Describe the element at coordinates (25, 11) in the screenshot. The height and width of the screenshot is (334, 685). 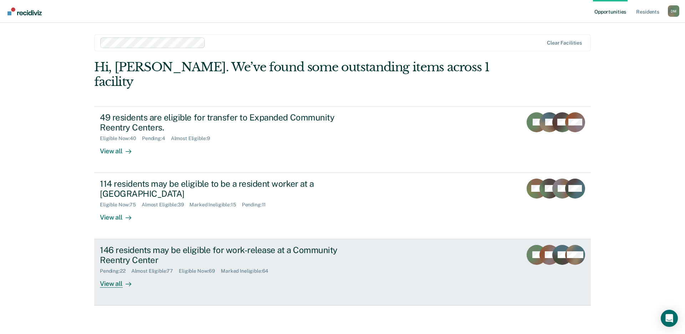
I see `img: Recidiviz` at that location.